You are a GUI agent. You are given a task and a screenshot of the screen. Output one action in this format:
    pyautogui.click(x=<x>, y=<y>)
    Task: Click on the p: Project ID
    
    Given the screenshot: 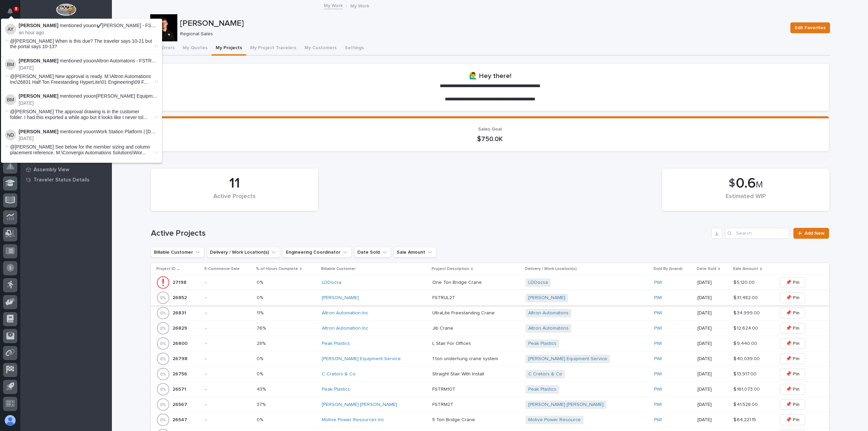 What is the action you would take?
    pyautogui.click(x=166, y=269)
    